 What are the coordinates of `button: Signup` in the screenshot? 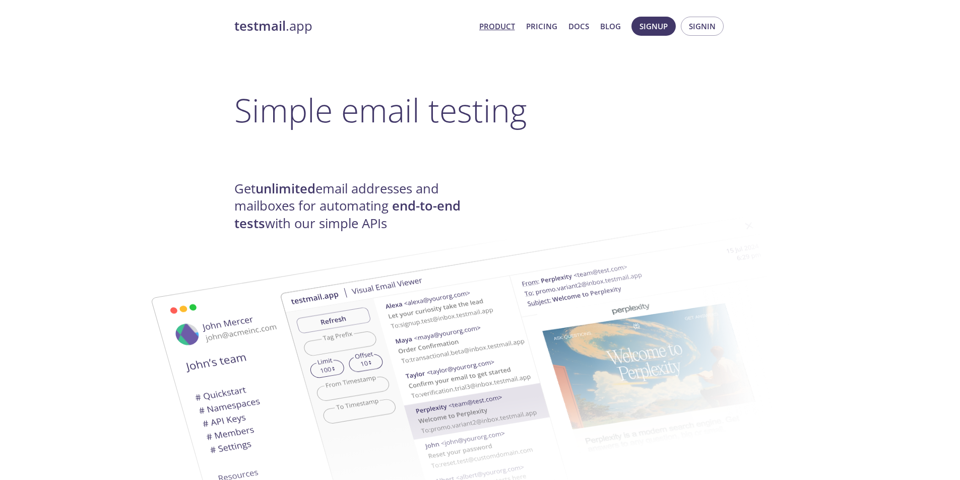 It's located at (654, 26).